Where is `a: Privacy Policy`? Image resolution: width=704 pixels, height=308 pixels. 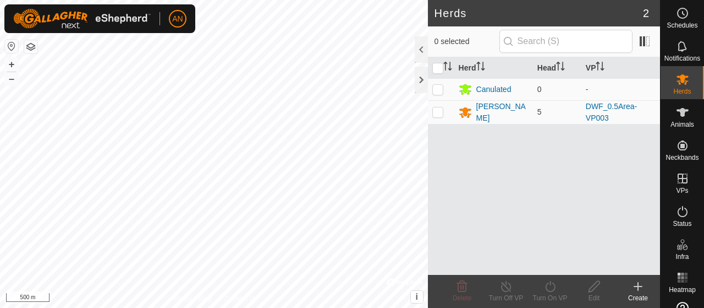 a: Privacy Policy is located at coordinates (191, 298).